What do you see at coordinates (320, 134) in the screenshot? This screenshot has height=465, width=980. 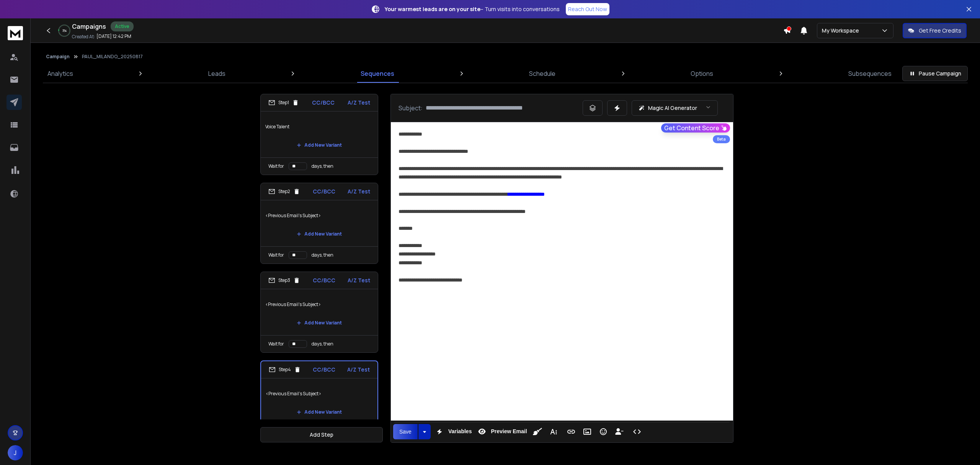 I see `li: Step1CC/BCCA/Z TestVoice TalentAdd New VariantWait fordays, then` at bounding box center [320, 134].